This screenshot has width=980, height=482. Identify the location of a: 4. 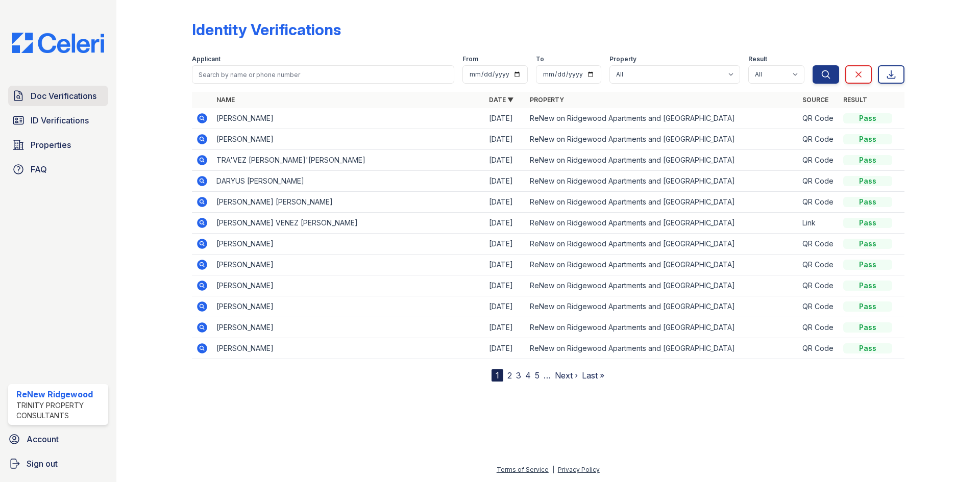
(528, 375).